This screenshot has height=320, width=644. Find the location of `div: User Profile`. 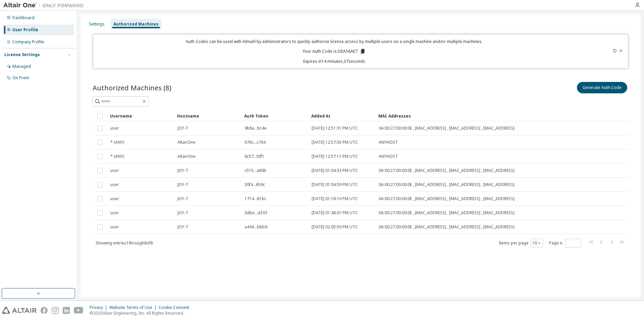

div: User Profile is located at coordinates (25, 30).